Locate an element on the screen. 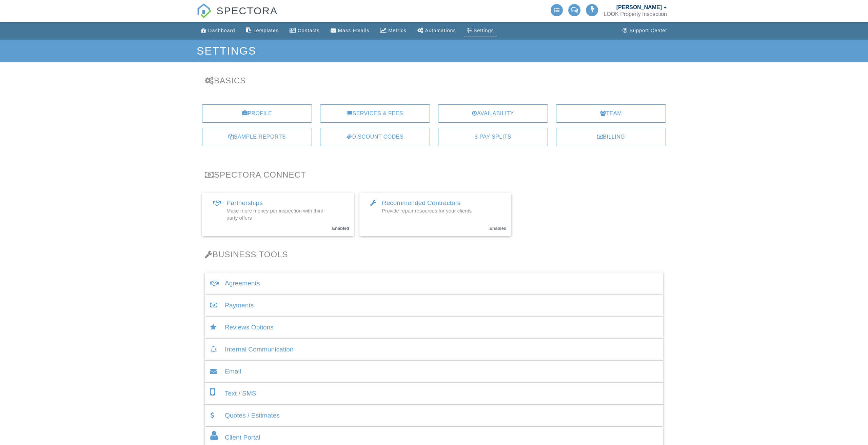 The image size is (868, 445). div: Email is located at coordinates (434, 372).